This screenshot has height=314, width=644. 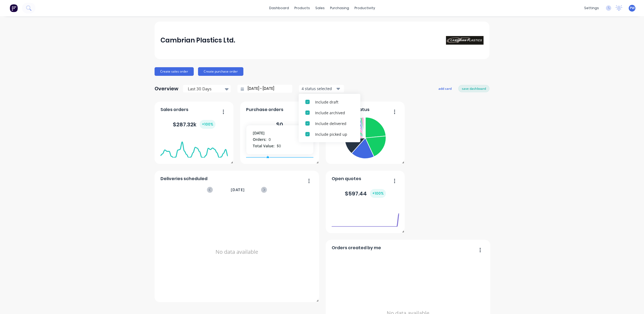 What do you see at coordinates (320, 8) in the screenshot?
I see `div: sales` at bounding box center [320, 8].